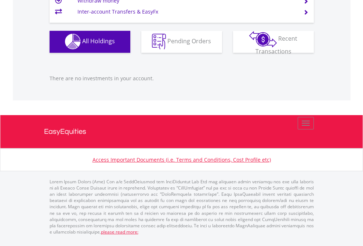 The height and width of the screenshot is (246, 363). What do you see at coordinates (159, 41) in the screenshot?
I see `img: pending_instructions-wht.png` at bounding box center [159, 41].